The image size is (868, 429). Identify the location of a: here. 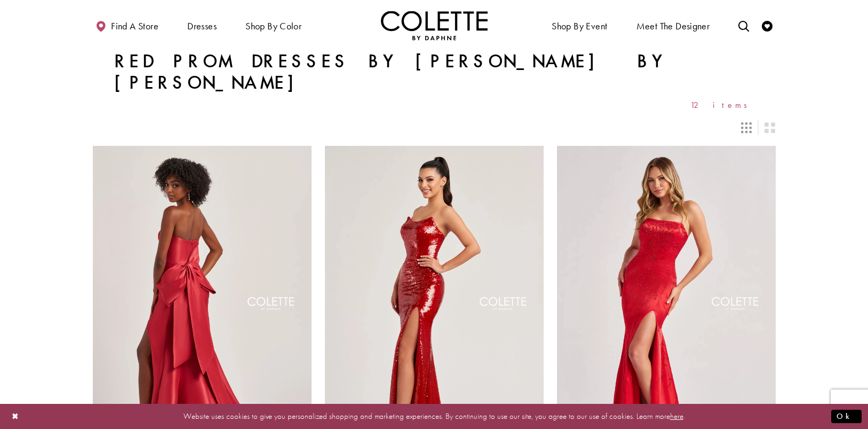
(676, 416).